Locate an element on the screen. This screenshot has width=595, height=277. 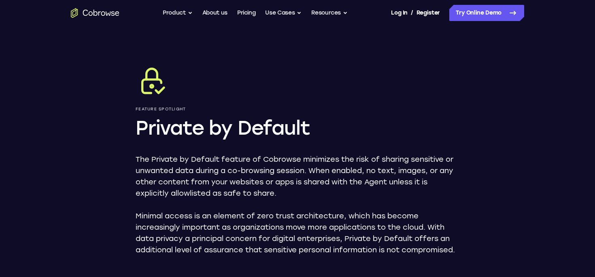
p: The Private by Default feature of Cobrowse minimizes the risk of sharing sensitive or unwanted da... is located at coordinates (298, 177).